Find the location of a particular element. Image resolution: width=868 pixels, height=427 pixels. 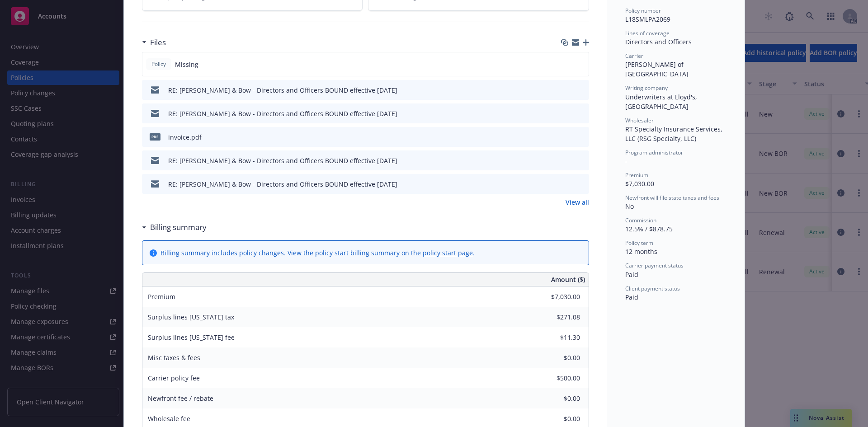

span: $7,030.00 is located at coordinates (640, 184).